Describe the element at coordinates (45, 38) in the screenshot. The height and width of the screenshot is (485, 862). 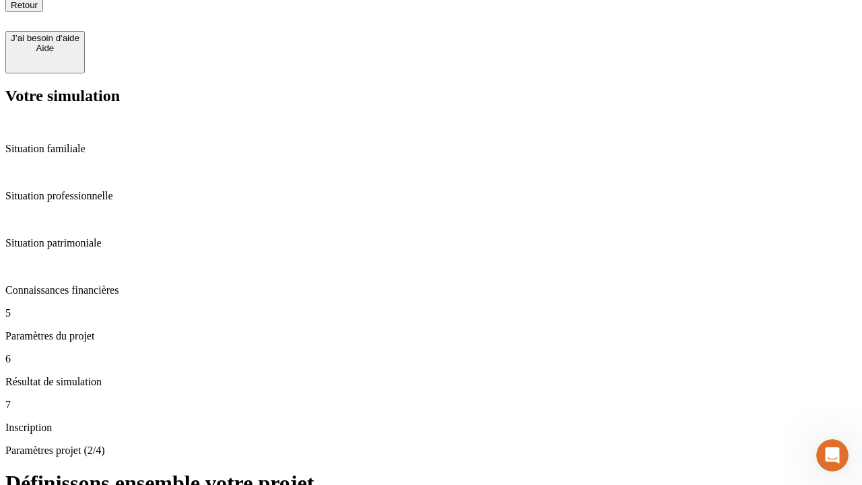
I see `div: J’ai besoin d'aide` at that location.